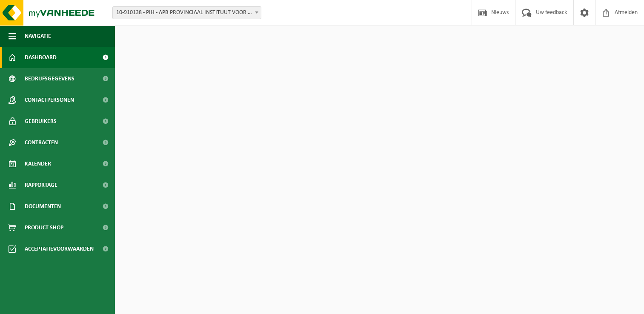 The image size is (644, 314). What do you see at coordinates (41, 185) in the screenshot?
I see `span: Rapportage` at bounding box center [41, 185].